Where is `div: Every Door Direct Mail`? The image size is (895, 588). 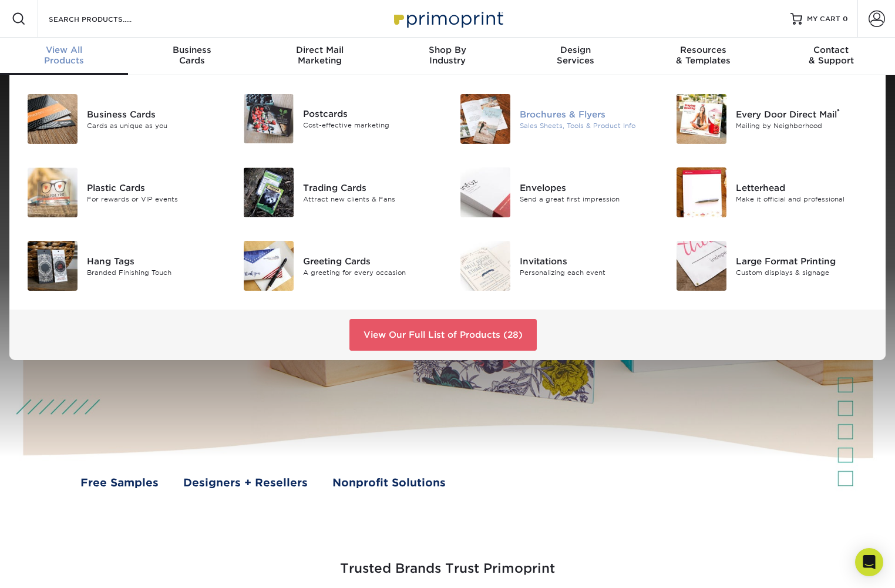 div: Every Door Direct Mail is located at coordinates (804, 114).